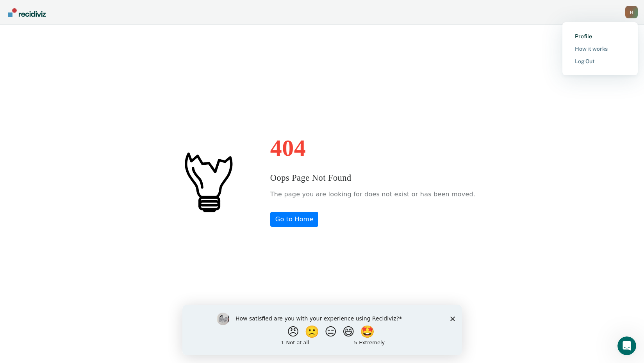  I want to click on a: Profile, so click(600, 36).